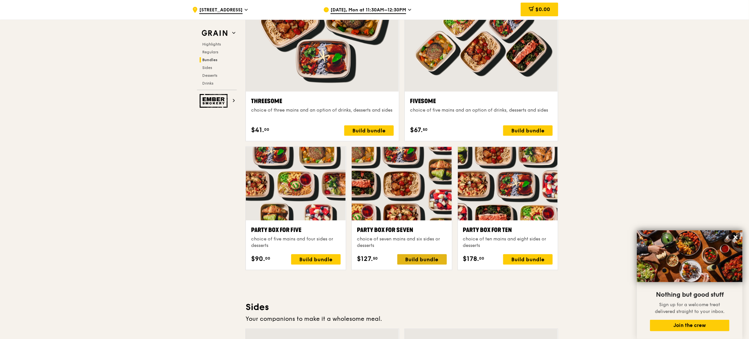 The width and height of the screenshot is (749, 339). I want to click on div: Your companions to make it a wholesome meal., so click(402, 319).